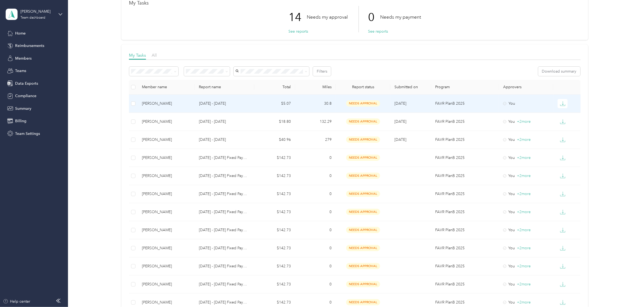  Describe the element at coordinates (375, 17) in the screenshot. I see `p: 0` at that location.